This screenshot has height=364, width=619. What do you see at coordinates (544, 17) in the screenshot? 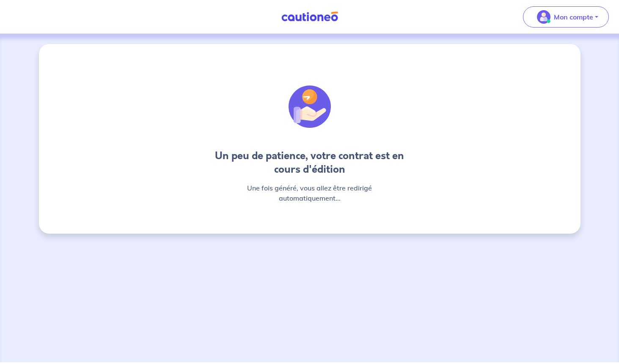
I see `img: illu_account_valid_menu.svg` at bounding box center [544, 17].